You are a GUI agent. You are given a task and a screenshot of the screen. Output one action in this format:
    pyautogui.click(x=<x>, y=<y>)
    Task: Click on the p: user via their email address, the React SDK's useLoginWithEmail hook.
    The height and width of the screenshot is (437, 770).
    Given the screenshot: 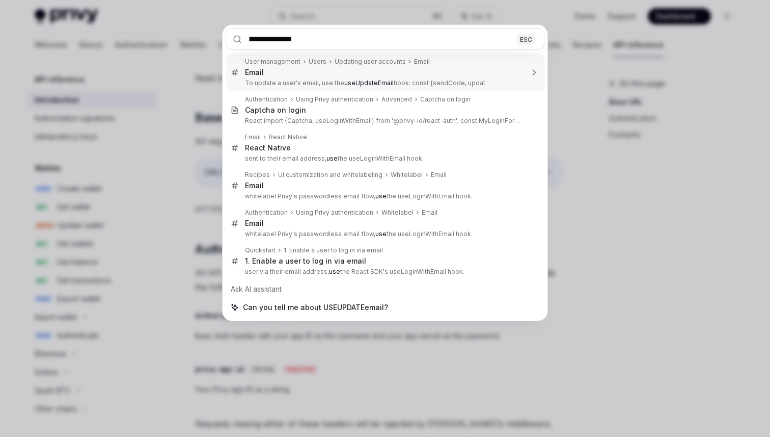 What is the action you would take?
    pyautogui.click(x=384, y=272)
    